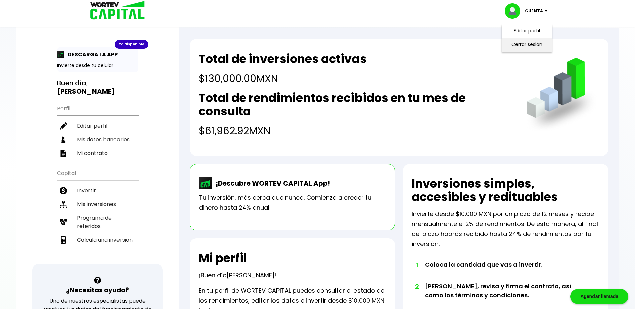 The image size is (635, 309). Describe the element at coordinates (283, 78) in the screenshot. I see `h4: $130,000.00 MXN` at that location.